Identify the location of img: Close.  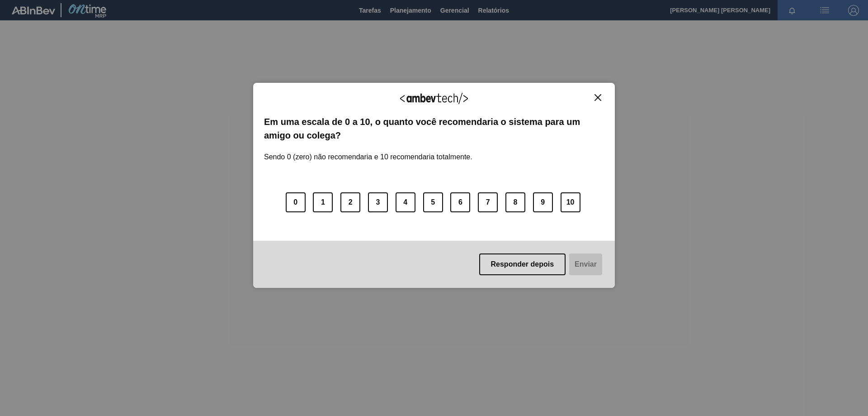
(598, 97).